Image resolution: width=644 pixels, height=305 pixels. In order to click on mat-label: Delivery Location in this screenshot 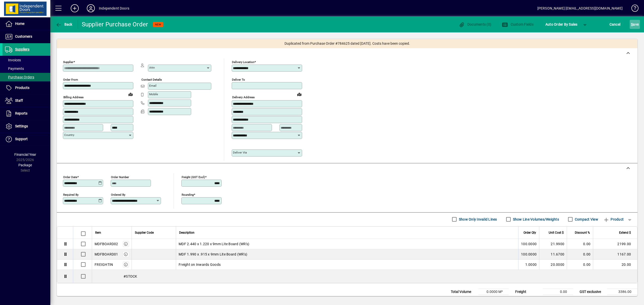, I will do `click(243, 62)`.